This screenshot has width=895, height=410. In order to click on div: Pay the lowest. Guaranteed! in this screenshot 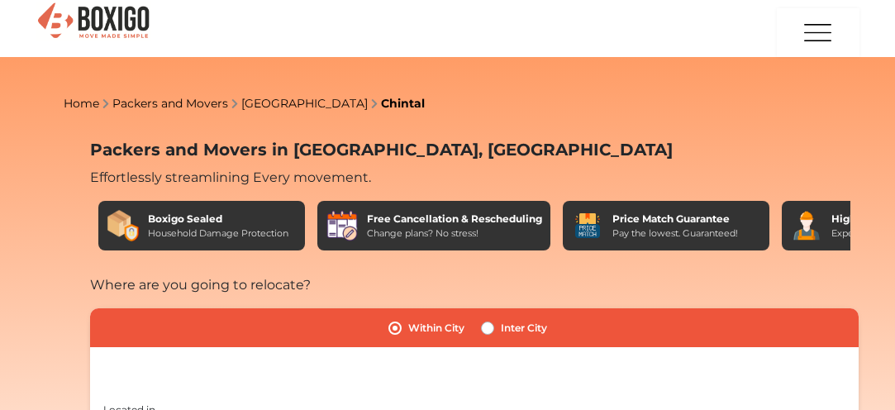, I will do `click(675, 233)`.